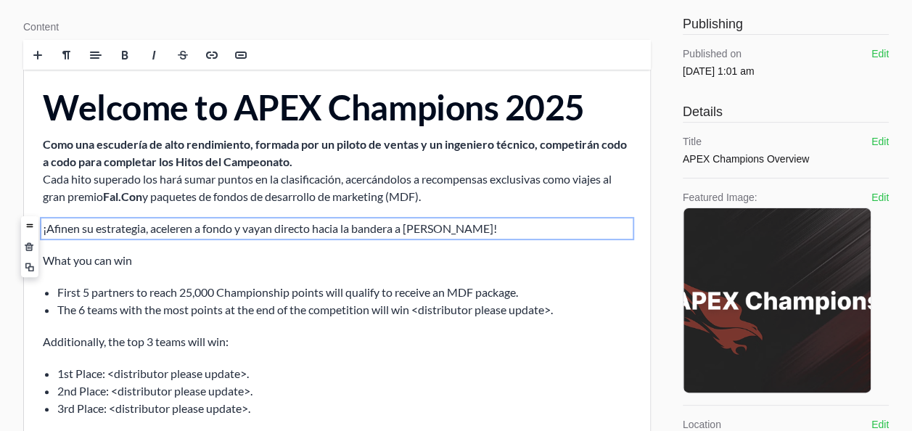 The height and width of the screenshot is (431, 912). What do you see at coordinates (313, 381) in the screenshot?
I see `h1: How to earn points` at bounding box center [313, 381].